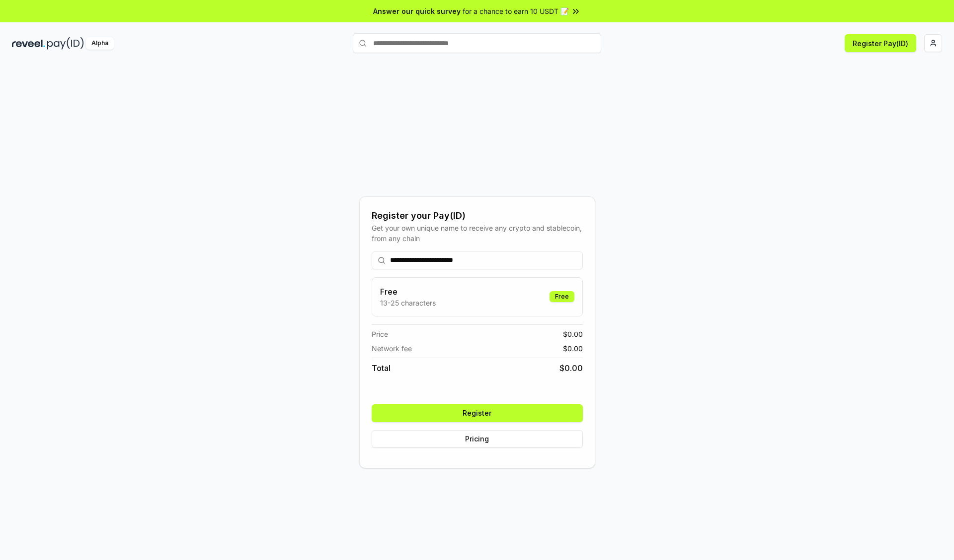 Image resolution: width=954 pixels, height=560 pixels. What do you see at coordinates (100, 43) in the screenshot?
I see `div: Alpha` at bounding box center [100, 43].